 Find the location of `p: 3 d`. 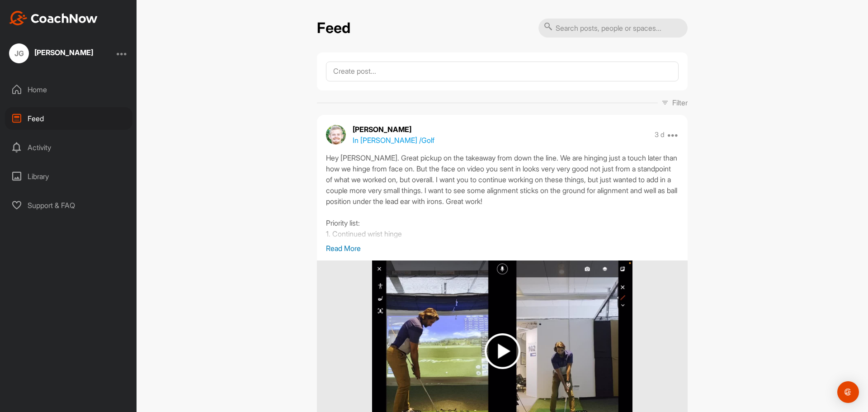

p: 3 d is located at coordinates (659, 135).